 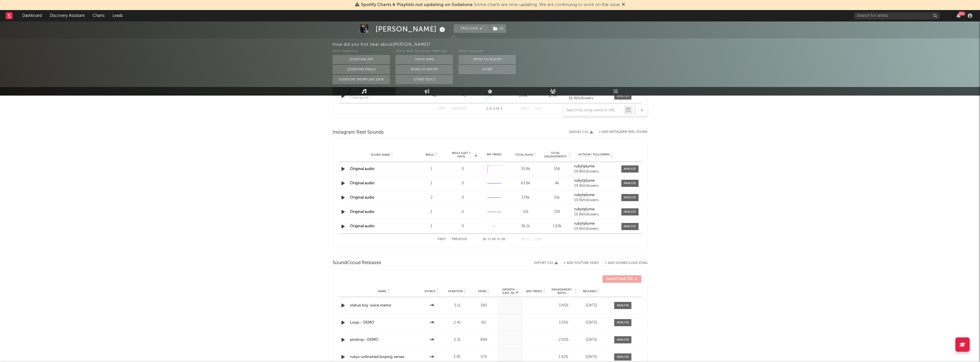 What do you see at coordinates (494, 154) in the screenshot?
I see `div: 6M Trend` at bounding box center [494, 154].